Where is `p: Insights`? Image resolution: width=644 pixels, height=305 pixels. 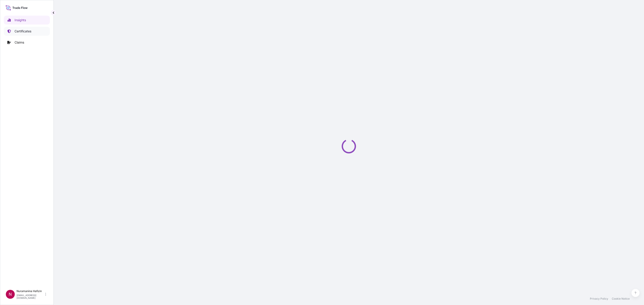
p: Insights is located at coordinates (20, 20).